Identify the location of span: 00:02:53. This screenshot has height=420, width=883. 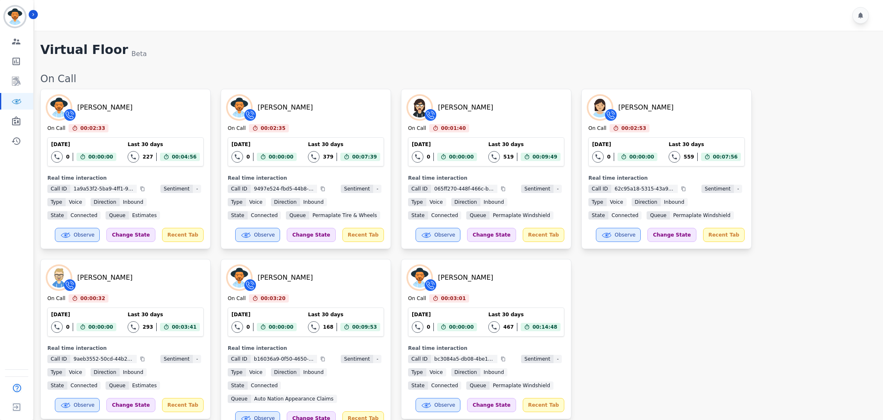
(634, 128).